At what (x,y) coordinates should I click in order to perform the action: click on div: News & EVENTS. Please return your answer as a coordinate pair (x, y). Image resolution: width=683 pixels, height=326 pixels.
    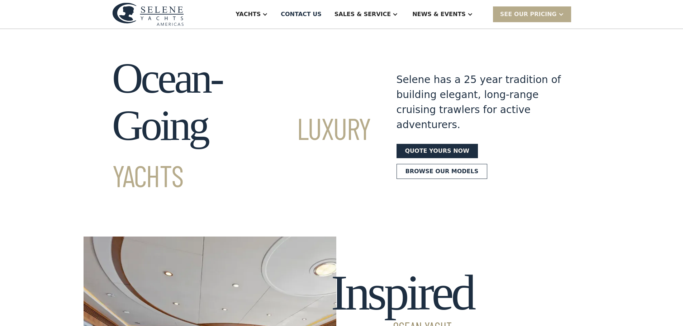
    Looking at the image, I should click on (439, 14).